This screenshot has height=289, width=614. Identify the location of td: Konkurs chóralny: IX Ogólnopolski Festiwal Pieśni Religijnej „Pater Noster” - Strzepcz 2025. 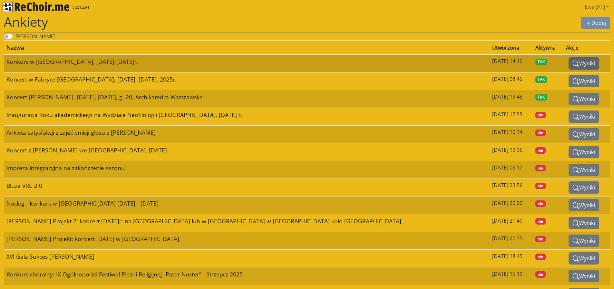
(247, 276).